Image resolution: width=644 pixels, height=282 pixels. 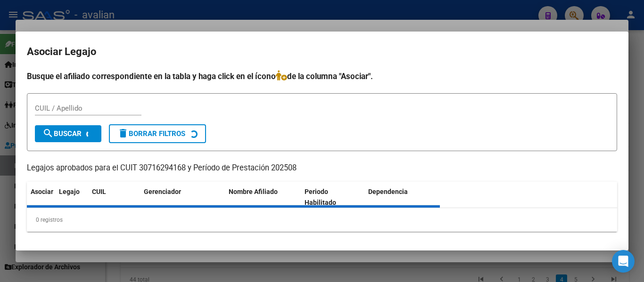 What do you see at coordinates (41, 197) in the screenshot?
I see `datatable-header-cell: Asociar` at bounding box center [41, 197].